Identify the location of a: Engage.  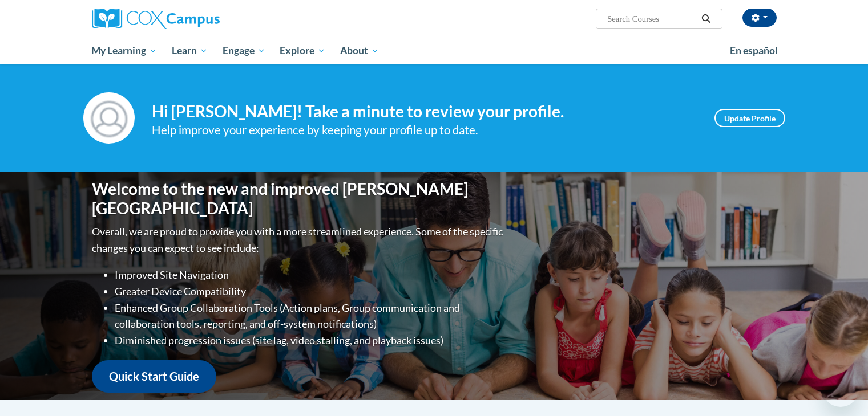
(244, 51).